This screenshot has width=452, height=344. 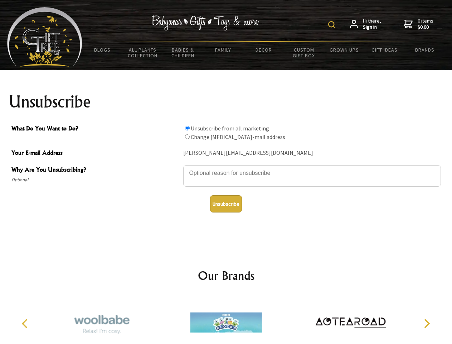 What do you see at coordinates (312, 176) in the screenshot?
I see `textarea: Why Are You Unsubscribing?` at bounding box center [312, 176].